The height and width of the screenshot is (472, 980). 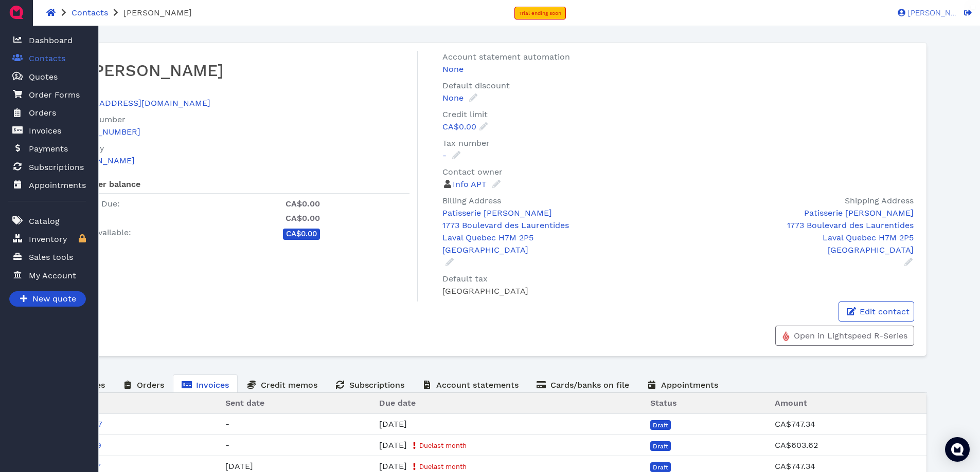 What do you see at coordinates (476, 85) in the screenshot?
I see `span: Default discount` at bounding box center [476, 85].